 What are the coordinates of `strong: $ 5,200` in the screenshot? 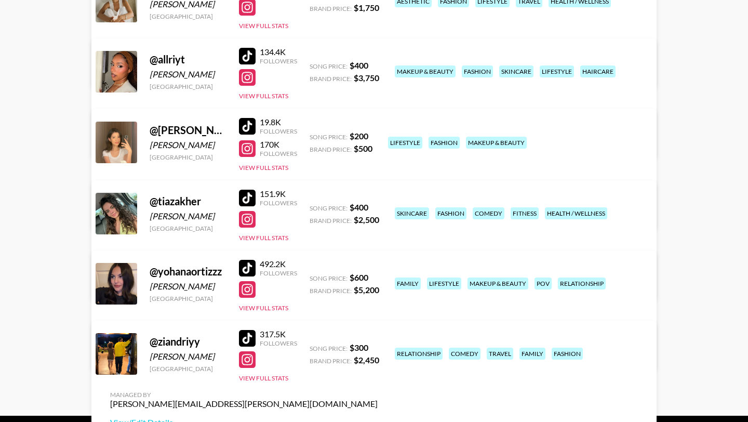 It's located at (366, 289).